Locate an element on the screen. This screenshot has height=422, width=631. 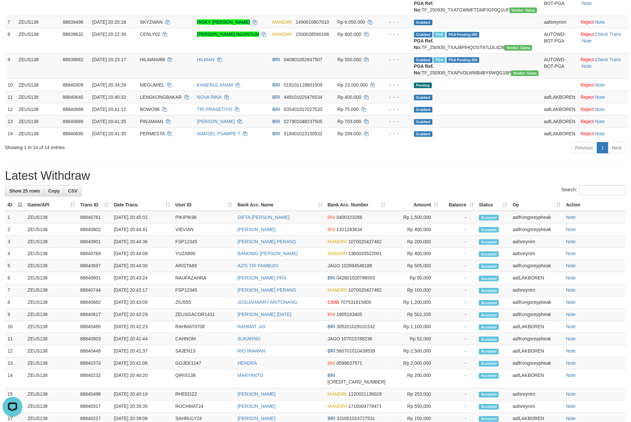
td: 88840601 is located at coordinates (94, 278).